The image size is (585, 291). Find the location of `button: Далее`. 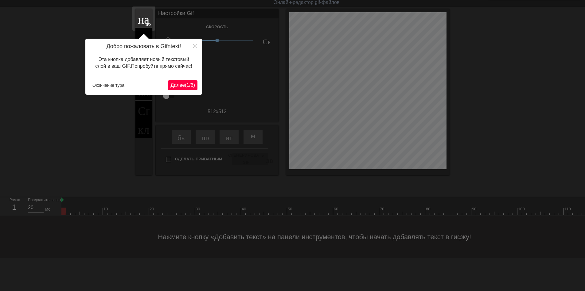

button: Далее is located at coordinates (183, 85).